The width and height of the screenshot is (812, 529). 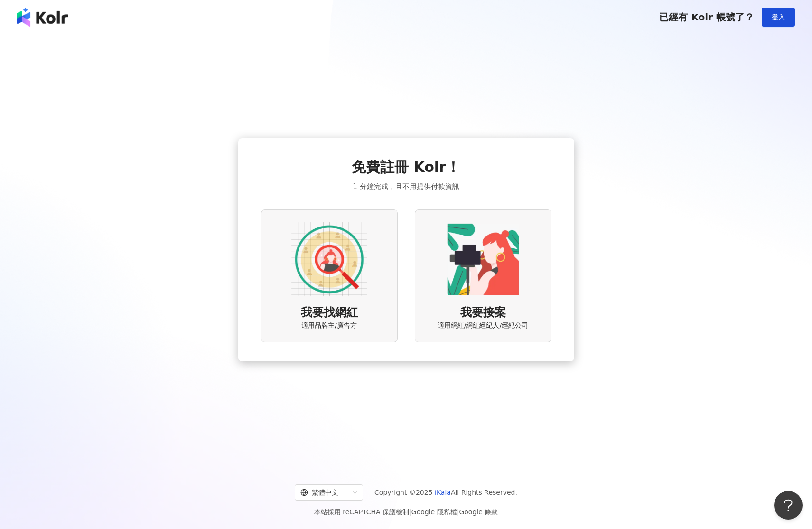 I want to click on span: 免費註冊 Kolr！, so click(x=405, y=167).